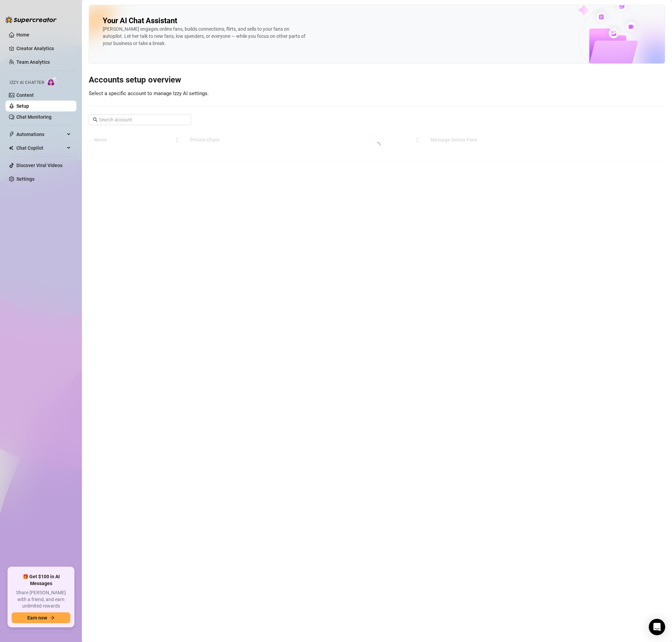 The image size is (672, 642). What do you see at coordinates (34, 62) in the screenshot?
I see `a: Team Analytics` at bounding box center [34, 62].